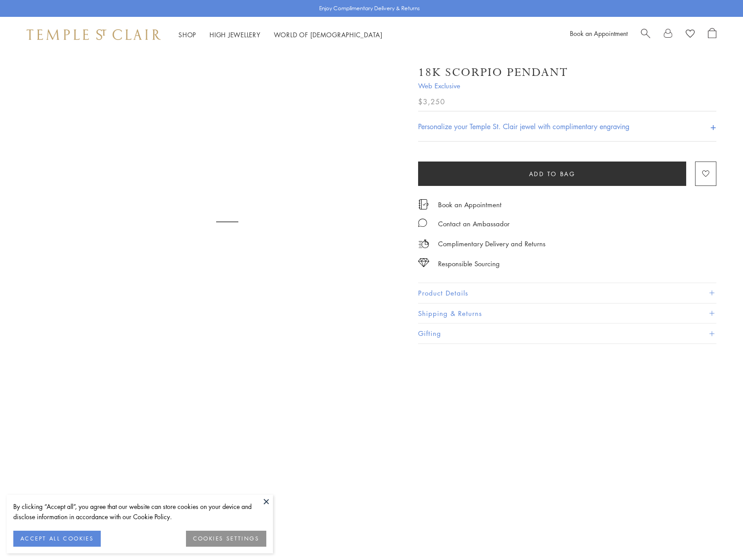 The width and height of the screenshot is (743, 560). I want to click on span: $3,250, so click(431, 102).